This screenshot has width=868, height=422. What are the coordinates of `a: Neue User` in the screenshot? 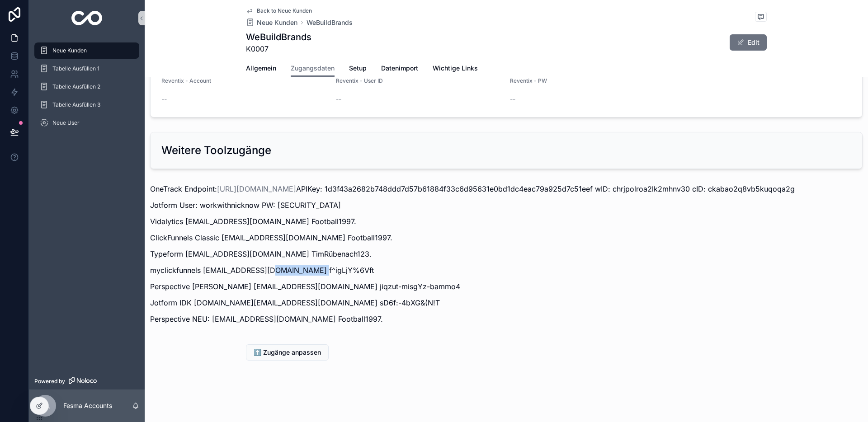 It's located at (87, 123).